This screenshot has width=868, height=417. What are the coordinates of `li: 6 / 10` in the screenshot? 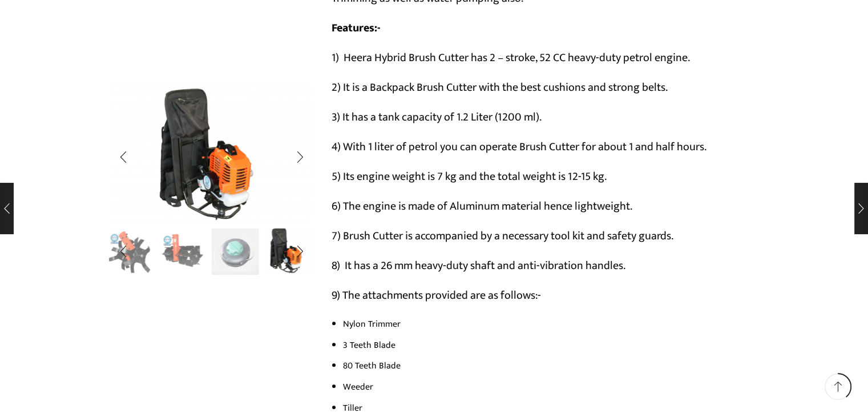 It's located at (235, 251).